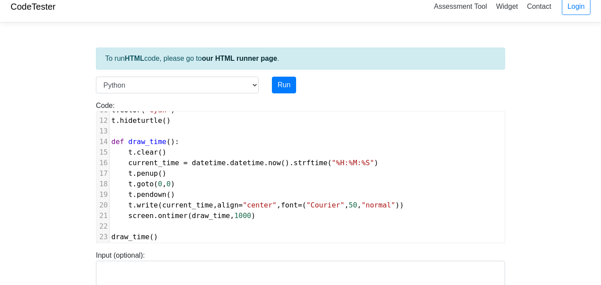 This screenshot has height=285, width=601. What do you see at coordinates (102, 142) in the screenshot?
I see `div: 14` at bounding box center [102, 142].